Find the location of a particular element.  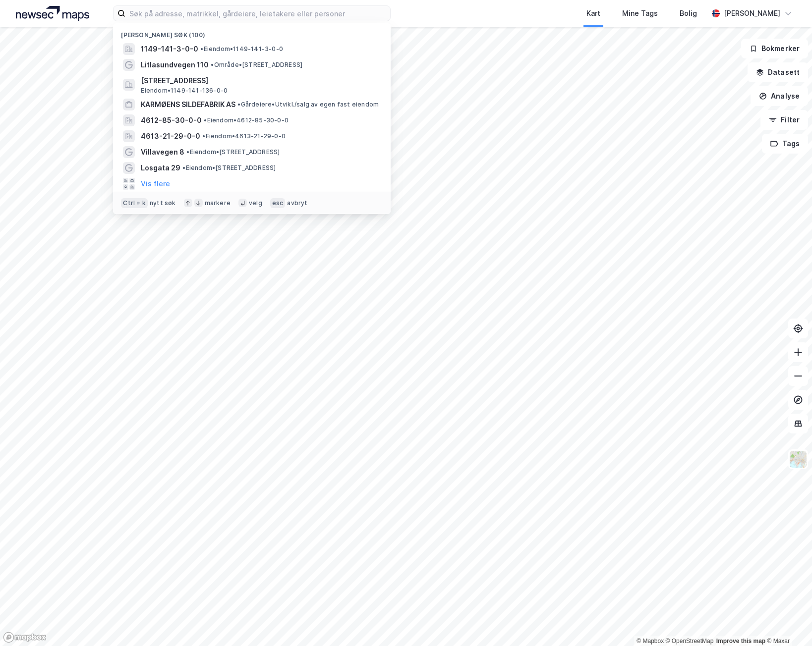

button: Vis flere is located at coordinates (155, 184).